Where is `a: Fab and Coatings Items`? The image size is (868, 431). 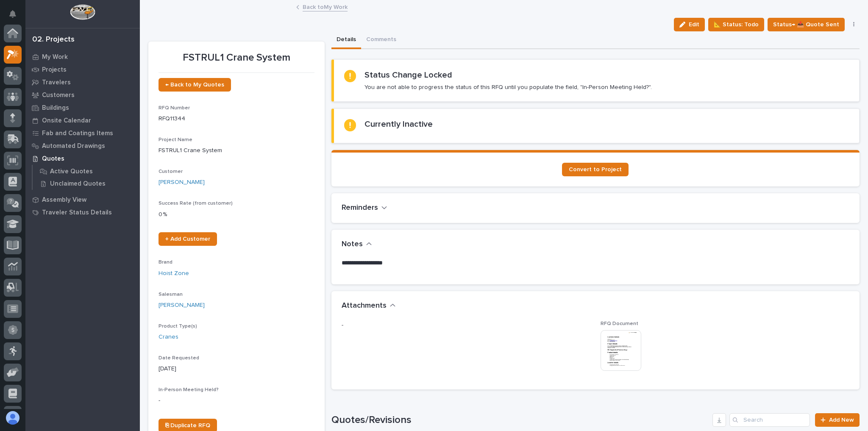
a: Fab and Coatings Items is located at coordinates (83, 133).